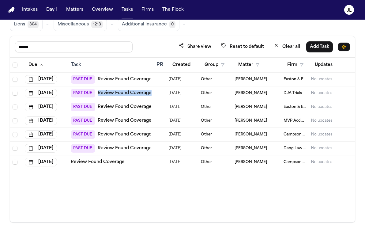 This screenshot has width=365, height=232. What do you see at coordinates (80, 24) in the screenshot?
I see `button: Miscellaneous1213` at bounding box center [80, 24].